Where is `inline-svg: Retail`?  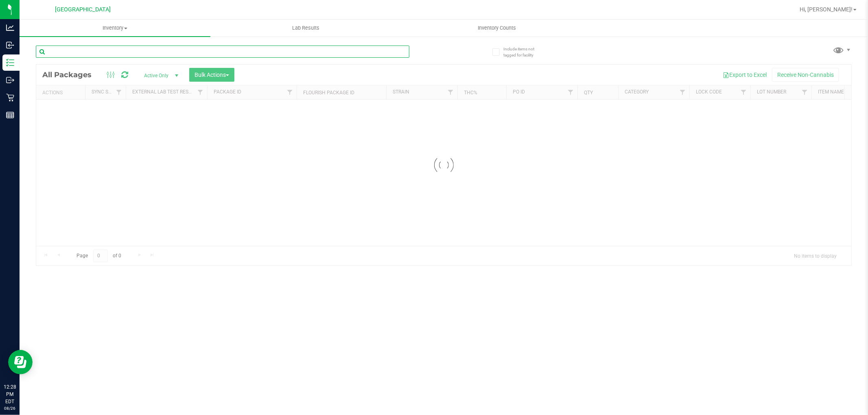 inline-svg: Retail is located at coordinates (10, 97).